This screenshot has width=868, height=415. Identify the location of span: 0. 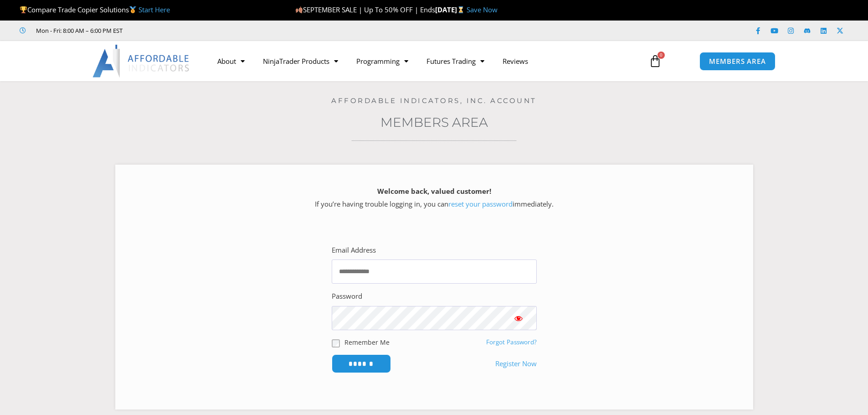
(661, 56).